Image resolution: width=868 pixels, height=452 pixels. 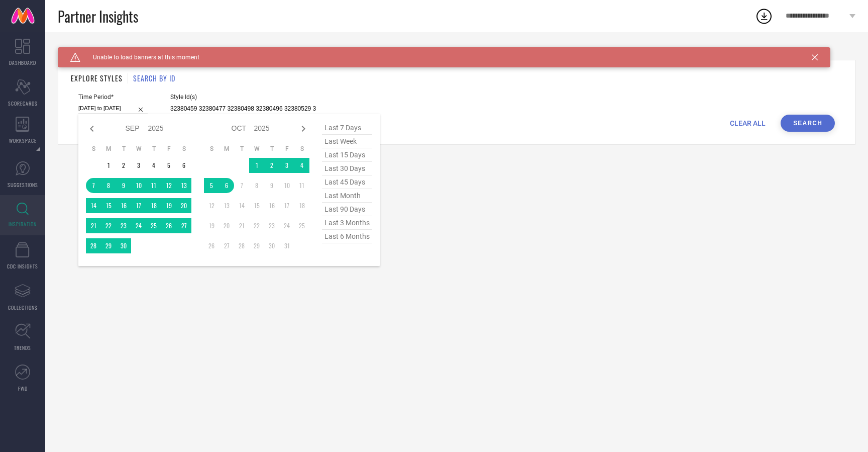 I want to click on td: Mon Oct 20 2025, so click(x=226, y=226).